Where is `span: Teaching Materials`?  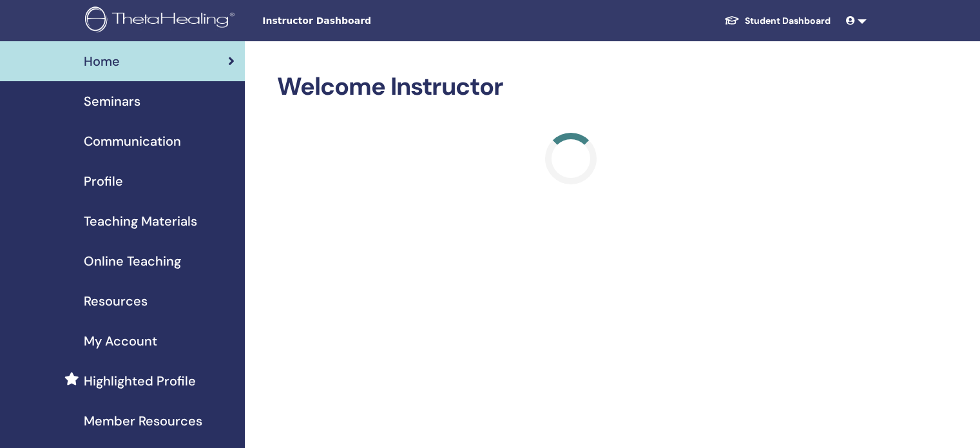 span: Teaching Materials is located at coordinates (141, 221).